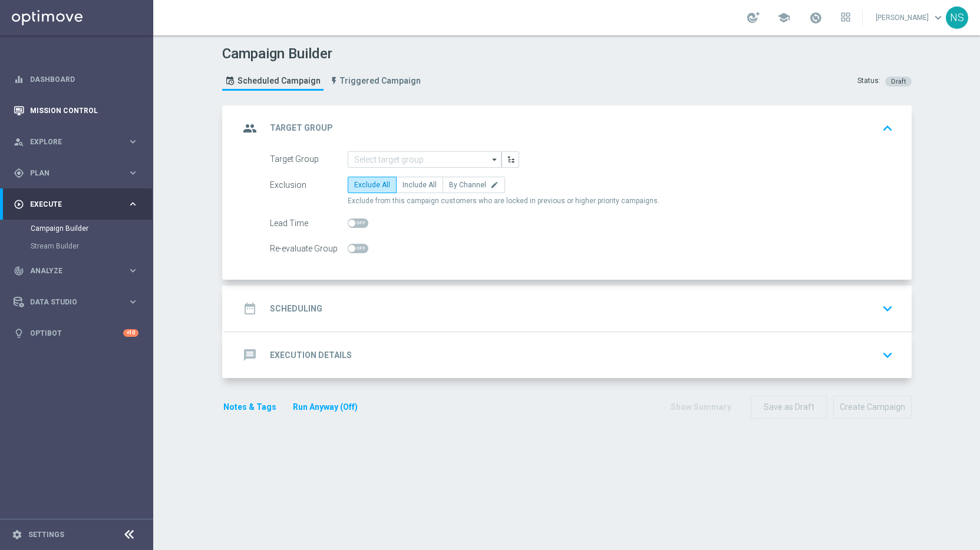 Image resolution: width=980 pixels, height=550 pixels. I want to click on span: Plan, so click(78, 173).